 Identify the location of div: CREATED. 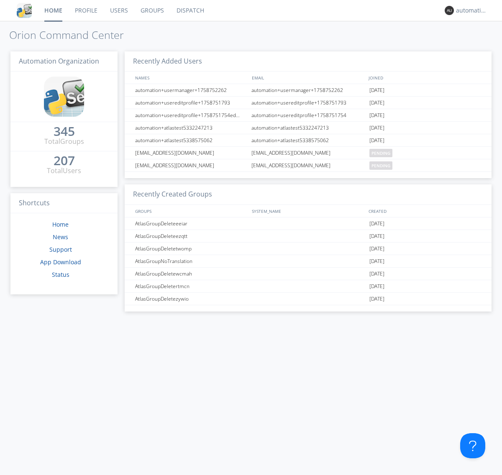
(425, 211).